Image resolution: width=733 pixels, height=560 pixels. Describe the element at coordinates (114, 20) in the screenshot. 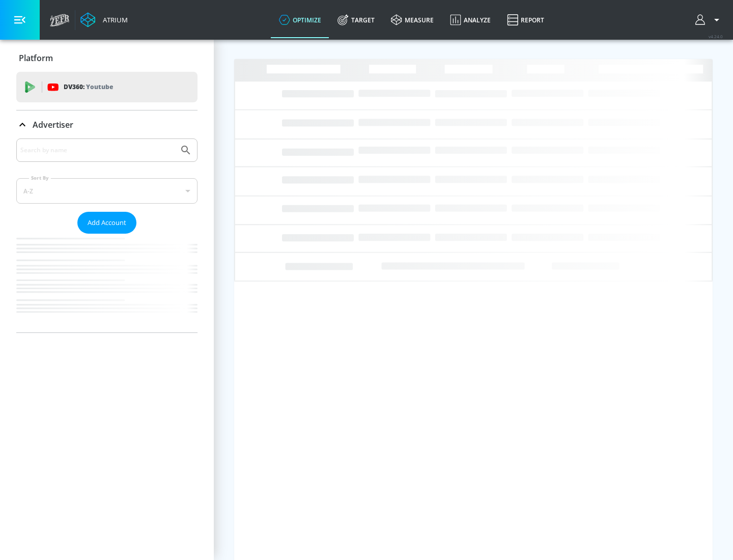

I see `div: Atrium` at that location.